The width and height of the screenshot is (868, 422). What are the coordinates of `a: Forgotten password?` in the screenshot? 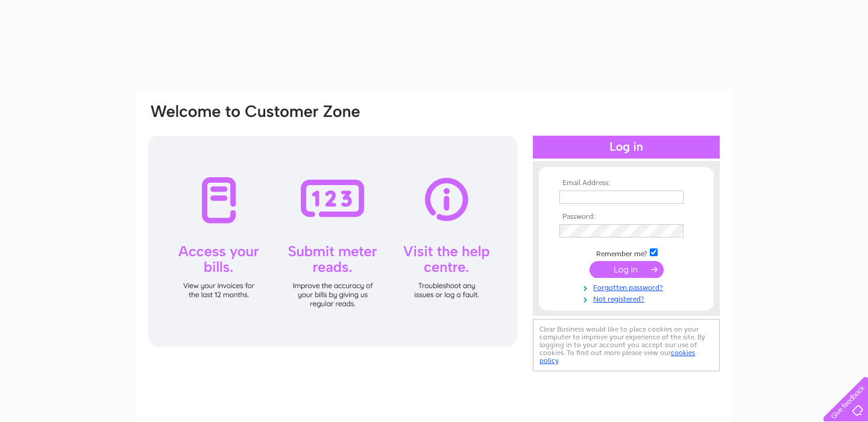 It's located at (628, 287).